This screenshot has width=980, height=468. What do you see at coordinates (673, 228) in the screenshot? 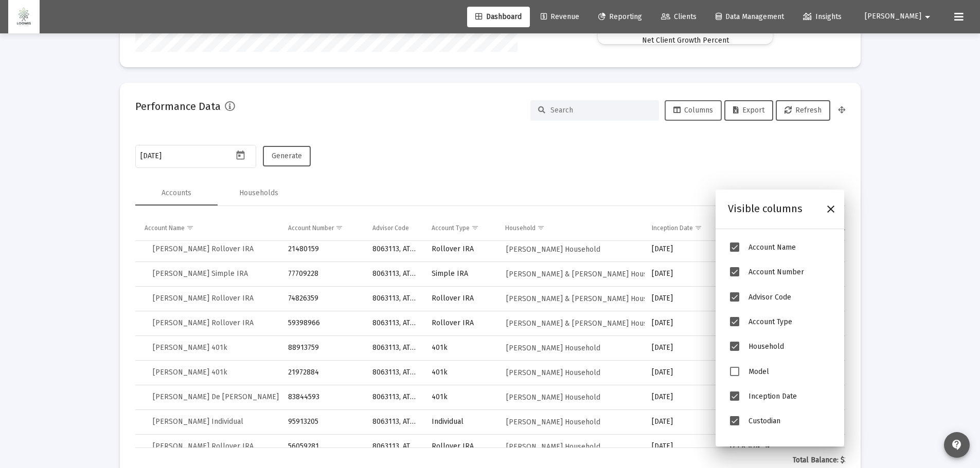
I see `div: Inception Date` at bounding box center [673, 228].